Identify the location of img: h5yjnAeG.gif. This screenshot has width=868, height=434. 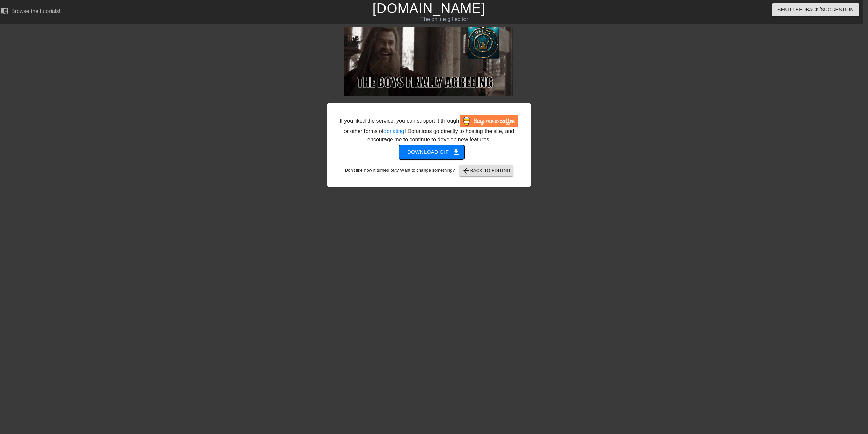
(429, 61).